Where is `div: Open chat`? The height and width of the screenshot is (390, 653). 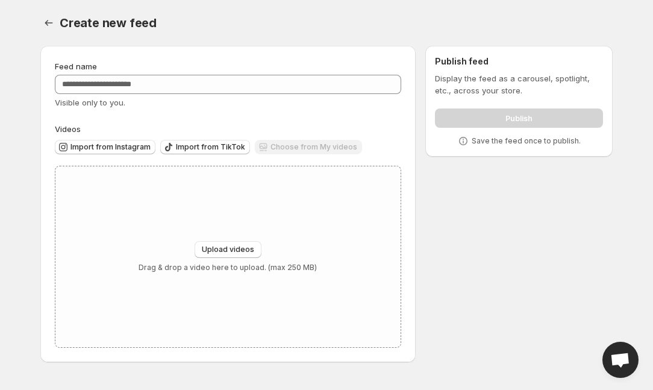 div: Open chat is located at coordinates (620, 360).